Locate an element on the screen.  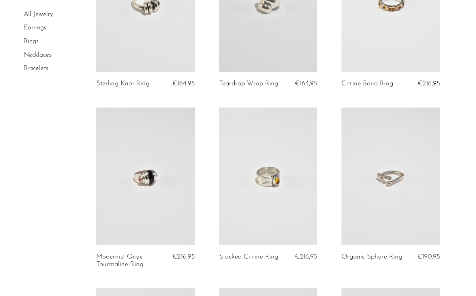
a: Citrine Band Ring is located at coordinates (367, 84).